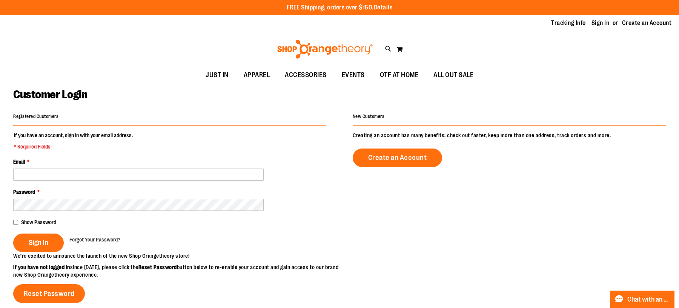 This screenshot has width=679, height=308. What do you see at coordinates (24, 192) in the screenshot?
I see `span: Password` at bounding box center [24, 192].